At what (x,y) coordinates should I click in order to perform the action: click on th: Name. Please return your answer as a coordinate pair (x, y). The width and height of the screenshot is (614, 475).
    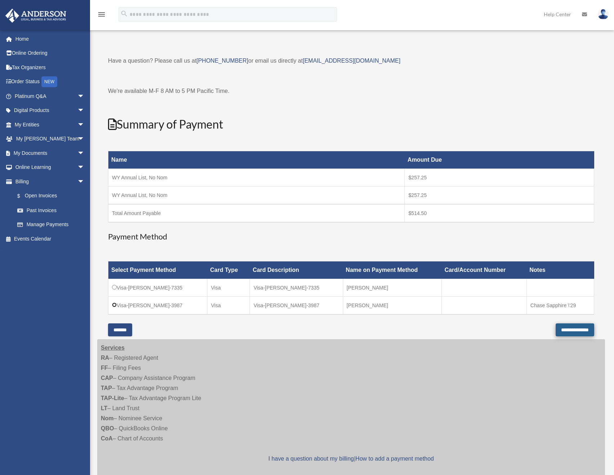
    Looking at the image, I should click on (256, 160).